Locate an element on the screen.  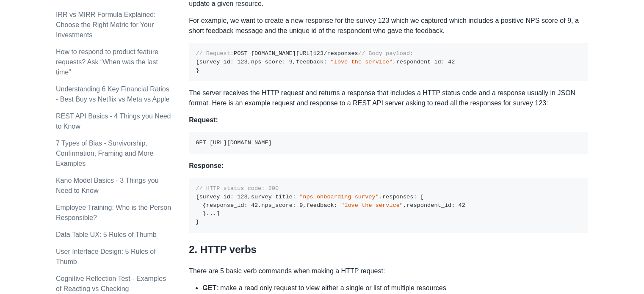
a: IRR vs MIRR Formula Explained: Choose the Right Metric for Your Investments is located at coordinates (106, 24).